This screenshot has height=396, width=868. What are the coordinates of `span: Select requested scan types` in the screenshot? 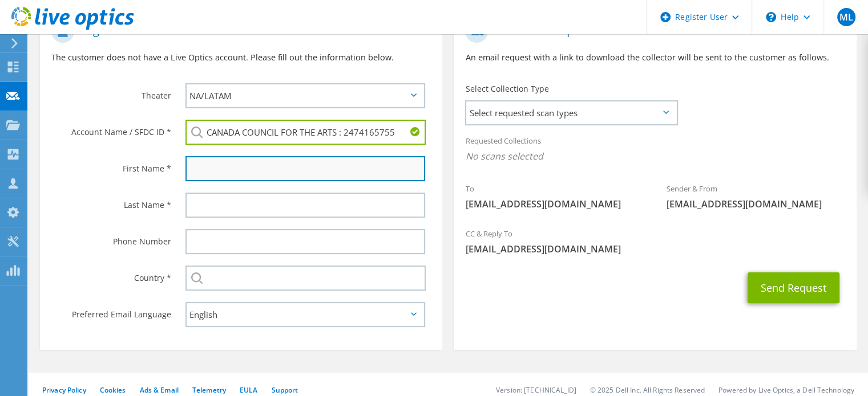 It's located at (571, 113).